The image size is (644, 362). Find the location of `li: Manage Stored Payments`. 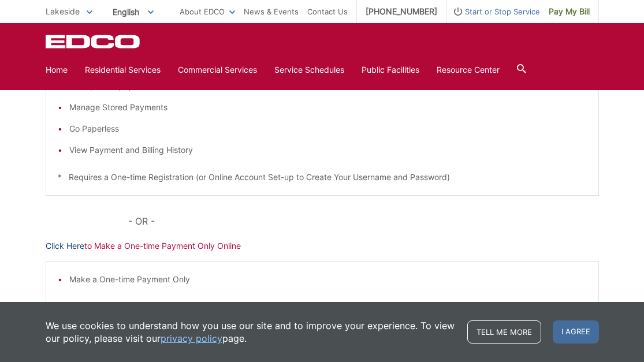

li: Manage Stored Payments is located at coordinates (328, 107).